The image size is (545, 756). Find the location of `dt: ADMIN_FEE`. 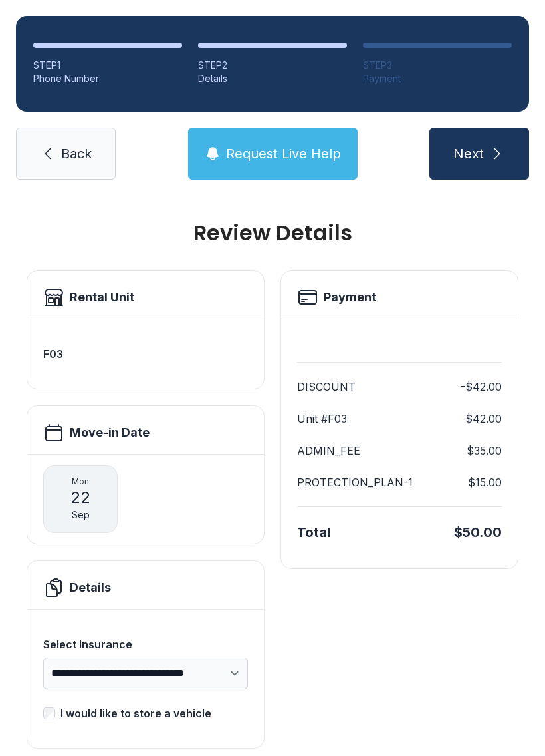

dt: ADMIN_FEE is located at coordinates (328, 450).